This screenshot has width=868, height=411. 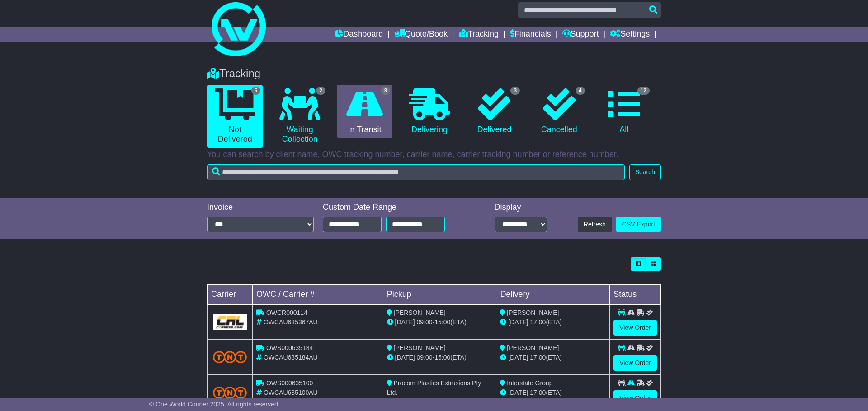 What do you see at coordinates (420, 35) in the screenshot?
I see `a: Quote/Book` at bounding box center [420, 35].